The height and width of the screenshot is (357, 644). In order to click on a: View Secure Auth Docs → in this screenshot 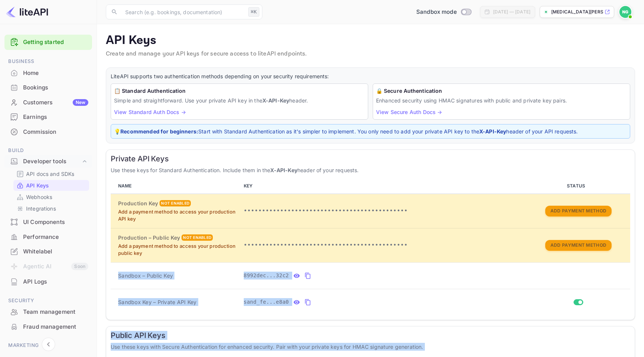, I will do `click(409, 112)`.